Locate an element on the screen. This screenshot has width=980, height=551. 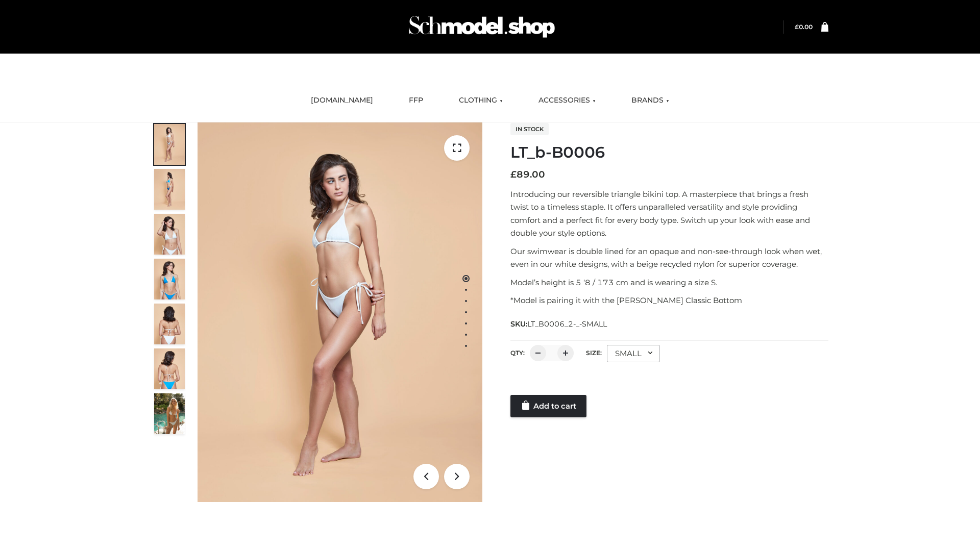
h1: LT_b-B0006 is located at coordinates (669, 152).